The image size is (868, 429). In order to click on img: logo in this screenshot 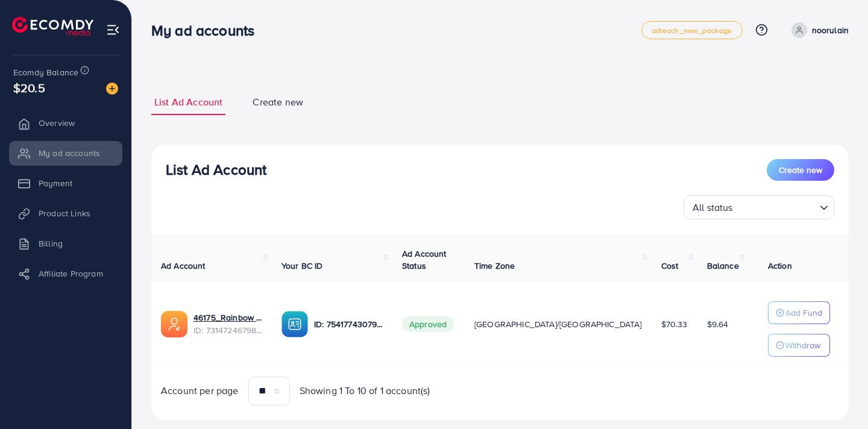, I will do `click(53, 26)`.